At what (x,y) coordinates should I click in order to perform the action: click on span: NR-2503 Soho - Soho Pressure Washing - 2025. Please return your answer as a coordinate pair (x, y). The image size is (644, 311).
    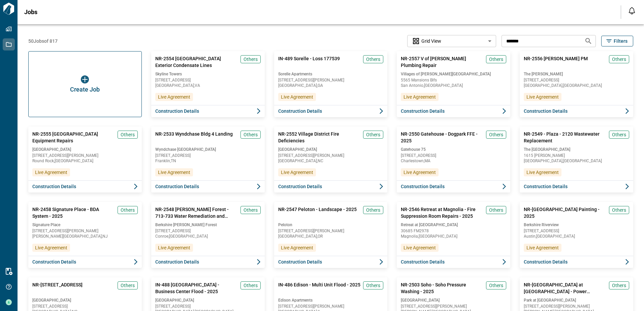
    Looking at the image, I should click on (442, 288).